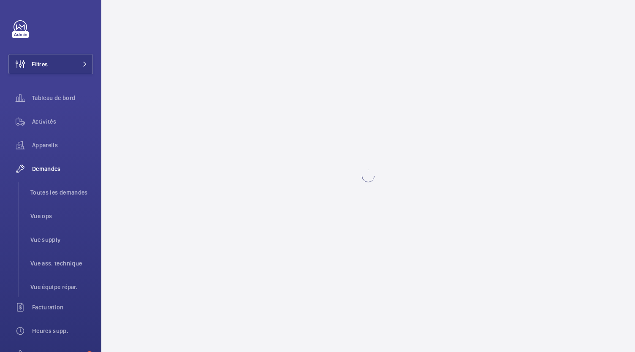 The height and width of the screenshot is (352, 635). What do you see at coordinates (51, 64) in the screenshot?
I see `button: Filtres` at bounding box center [51, 64].